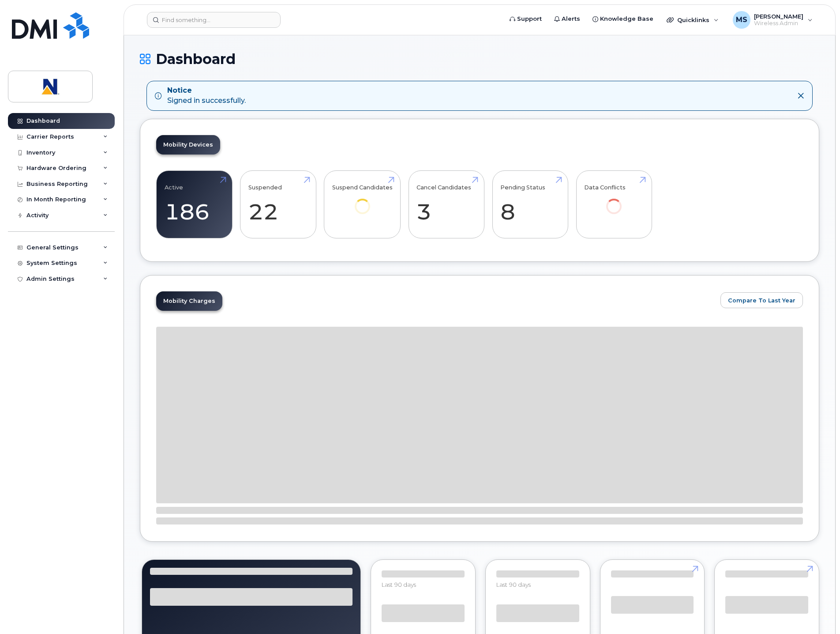 The height and width of the screenshot is (634, 840). I want to click on a: Suspended 22, so click(278, 204).